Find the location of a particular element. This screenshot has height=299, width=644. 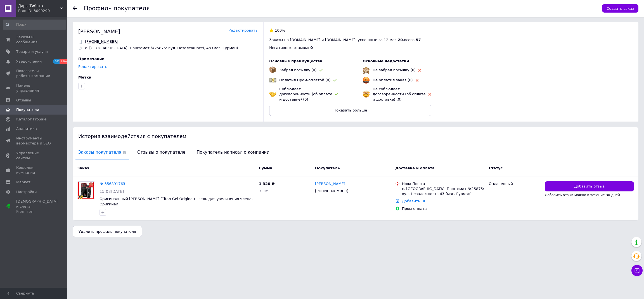

span: Забрал посылку (0) is located at coordinates (298, 70).